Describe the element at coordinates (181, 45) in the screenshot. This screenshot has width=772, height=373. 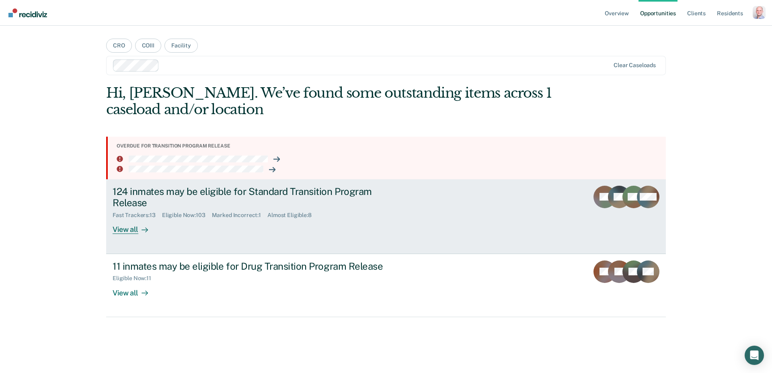
I see `button: Facility` at that location.